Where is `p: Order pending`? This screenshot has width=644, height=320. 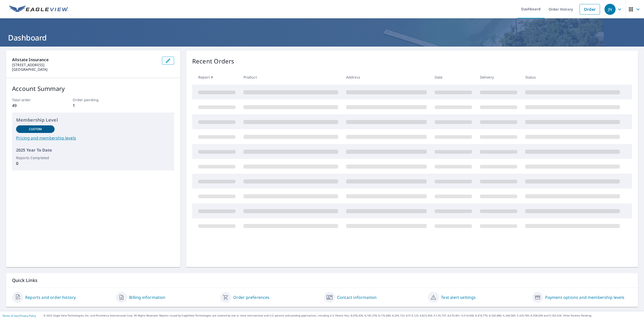 p: Order pending is located at coordinates (93, 100).